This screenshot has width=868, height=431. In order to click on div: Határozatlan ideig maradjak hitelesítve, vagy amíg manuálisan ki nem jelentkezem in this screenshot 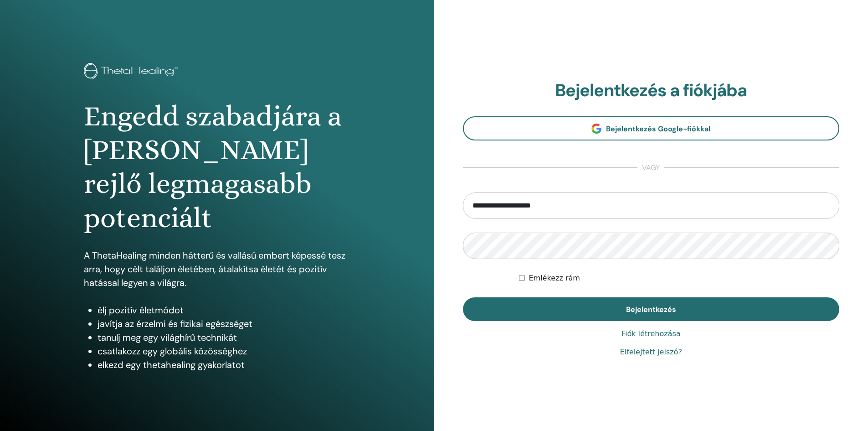, I will do `click(679, 278)`.